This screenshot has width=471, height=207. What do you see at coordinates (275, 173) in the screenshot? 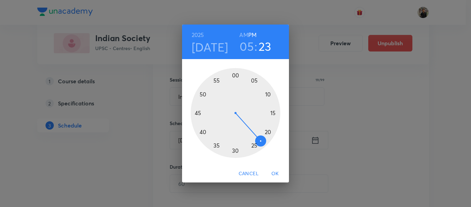
I see `span: OK` at bounding box center [275, 173].